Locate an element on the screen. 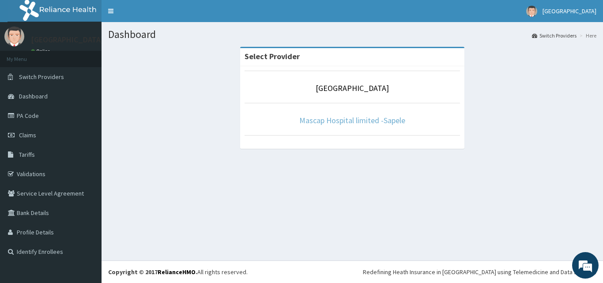 The image size is (603, 283). span: Switch Providers is located at coordinates (42, 77).